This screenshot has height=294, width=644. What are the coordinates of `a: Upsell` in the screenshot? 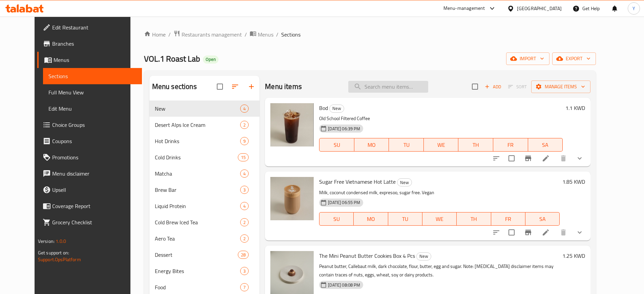 It's located at (89, 190).